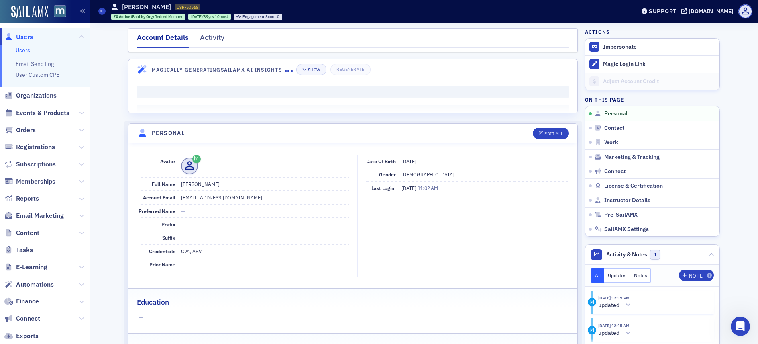 This screenshot has width=758, height=344. I want to click on div: Update, so click(592, 330).